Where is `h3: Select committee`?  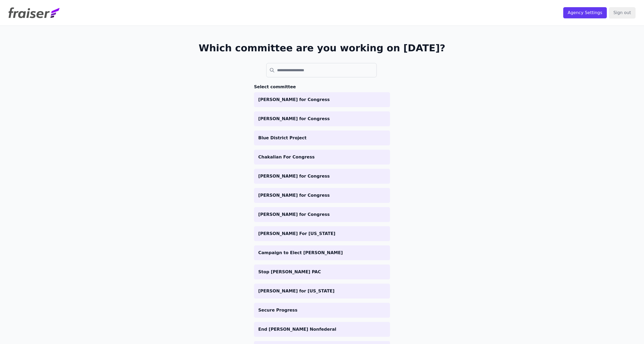
h3: Select committee is located at coordinates (322, 87).